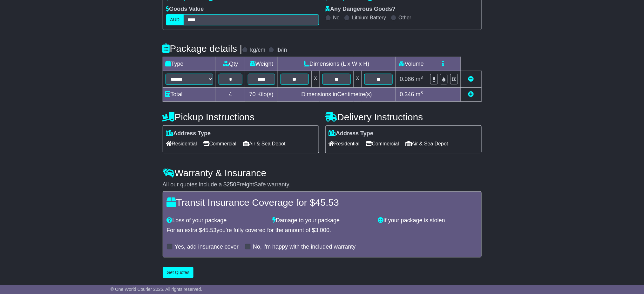 The height and width of the screenshot is (294, 644). I want to click on td: Kilo(s), so click(262, 94).